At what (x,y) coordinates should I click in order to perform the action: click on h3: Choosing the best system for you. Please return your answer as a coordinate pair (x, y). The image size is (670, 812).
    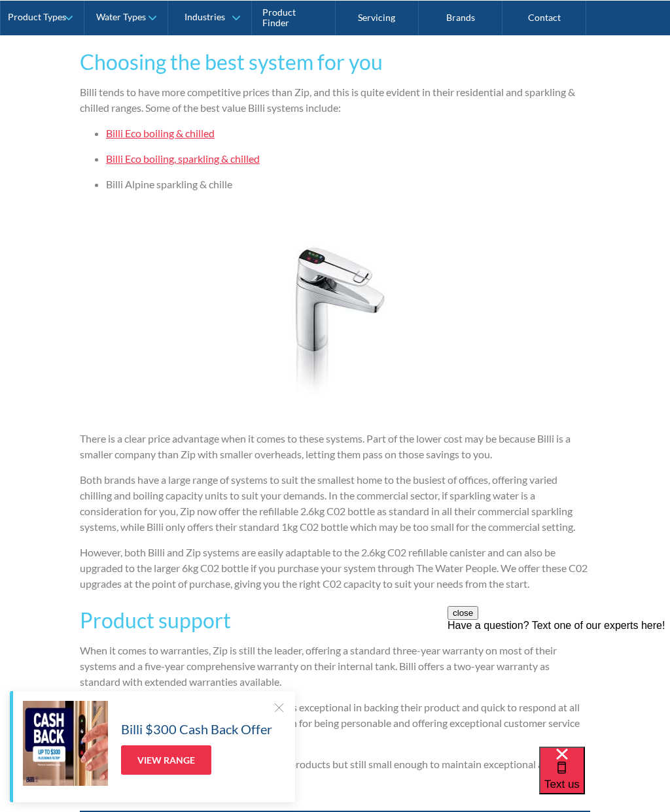
    Looking at the image, I should click on (335, 62).